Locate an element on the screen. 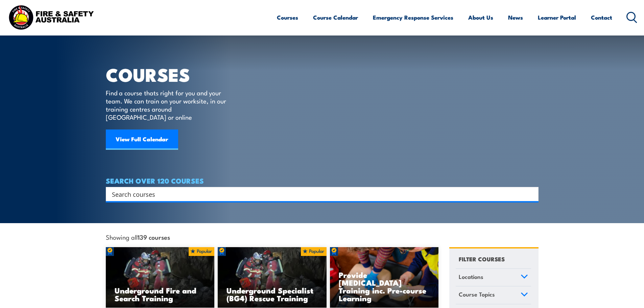 The height and width of the screenshot is (308, 644). button: Search magnifier button is located at coordinates (532, 194).